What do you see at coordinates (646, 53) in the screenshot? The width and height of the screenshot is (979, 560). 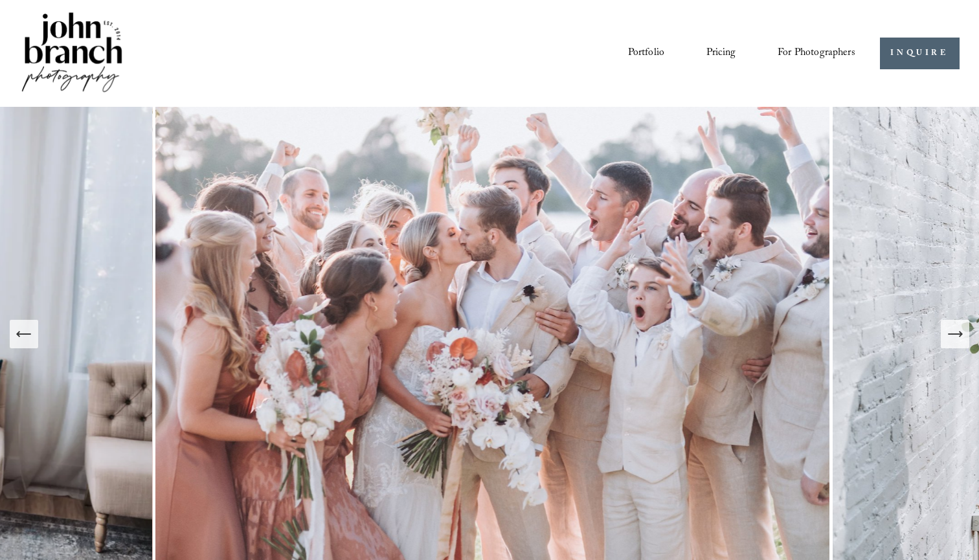 I see `a: Portfolio` at bounding box center [646, 53].